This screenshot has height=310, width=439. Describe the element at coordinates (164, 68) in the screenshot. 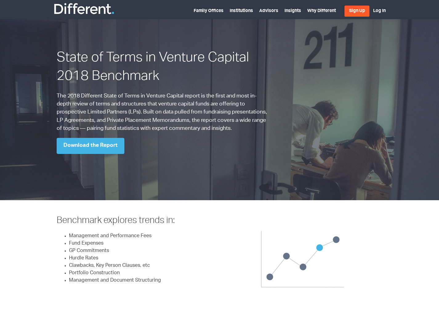

I see `h1: State of Terms in Venture Capital 2018 Benchmark` at that location.